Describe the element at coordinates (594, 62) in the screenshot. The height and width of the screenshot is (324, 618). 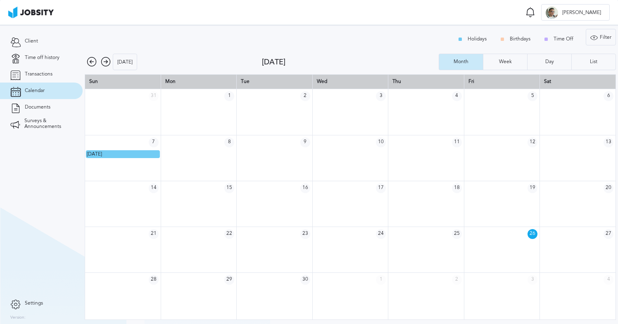
I see `div: List` at that location.